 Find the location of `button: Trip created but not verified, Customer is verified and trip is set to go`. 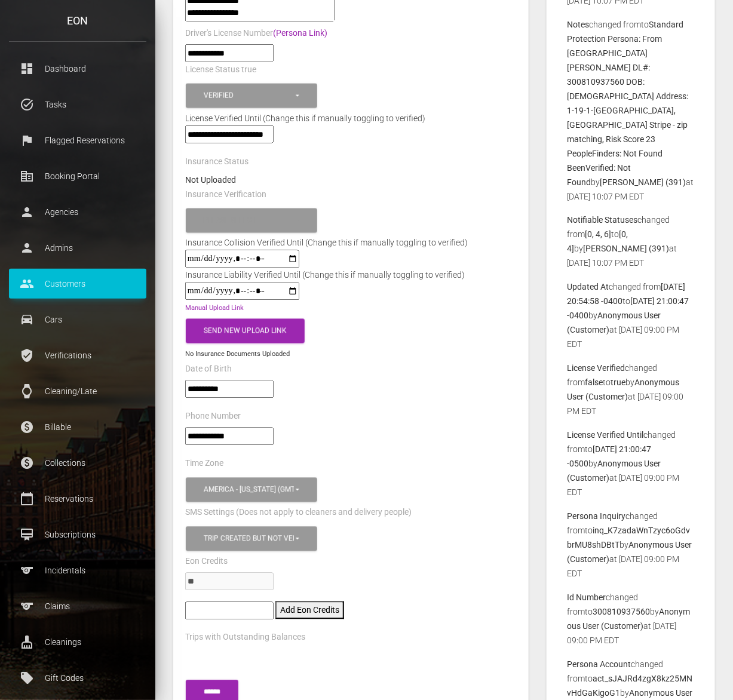

button: Trip created but not verified, Customer is verified and trip is set to go is located at coordinates (252, 539).